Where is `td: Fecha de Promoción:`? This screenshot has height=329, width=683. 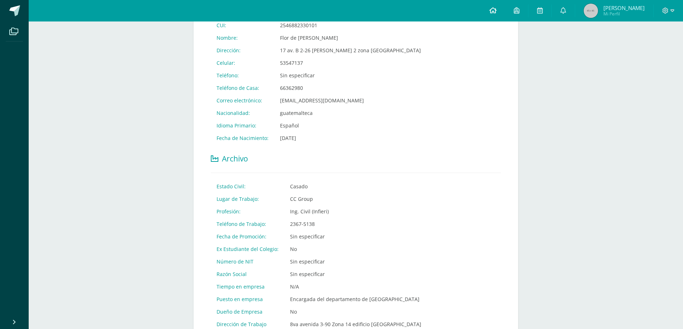
td: Fecha de Promoción: is located at coordinates (247, 237).